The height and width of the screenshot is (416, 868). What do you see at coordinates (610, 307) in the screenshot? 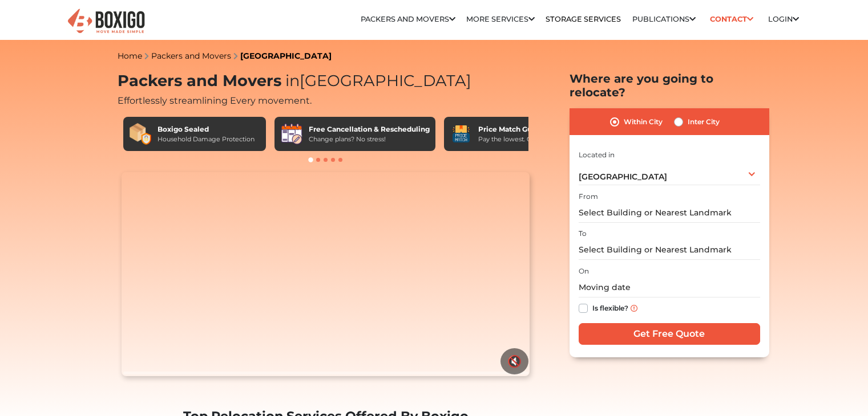
I see `label: Is flexible?` at bounding box center [610, 307].